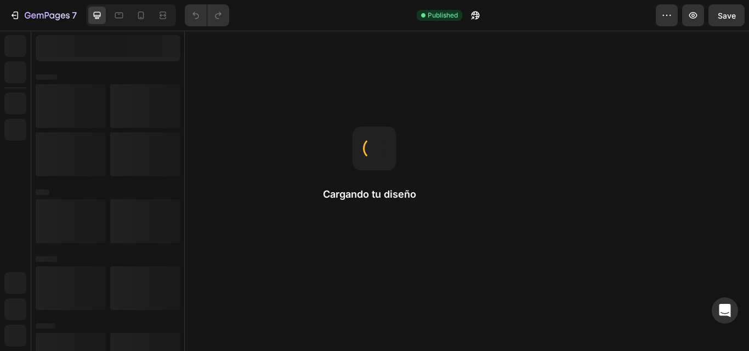 The width and height of the screenshot is (749, 351). I want to click on span: Published, so click(442, 15).